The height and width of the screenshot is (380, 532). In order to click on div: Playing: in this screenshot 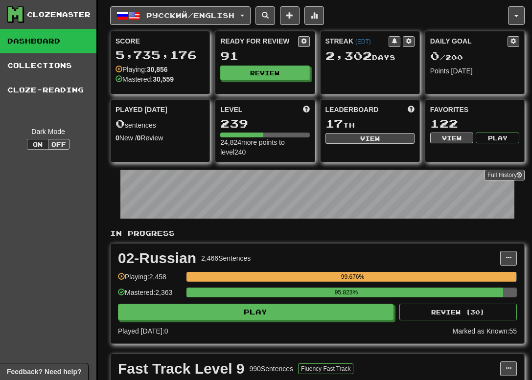, I will do `click(142, 70)`.